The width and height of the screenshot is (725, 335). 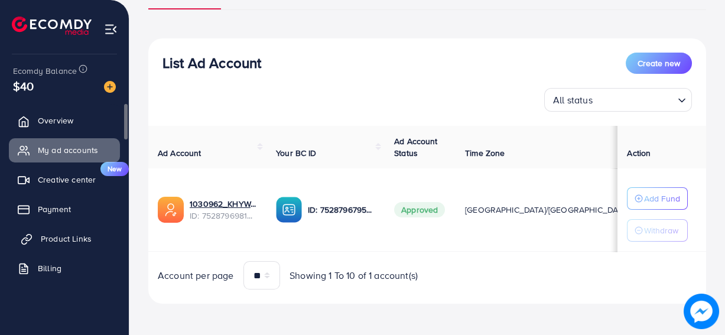 What do you see at coordinates (51, 25) in the screenshot?
I see `img: logo` at bounding box center [51, 25].